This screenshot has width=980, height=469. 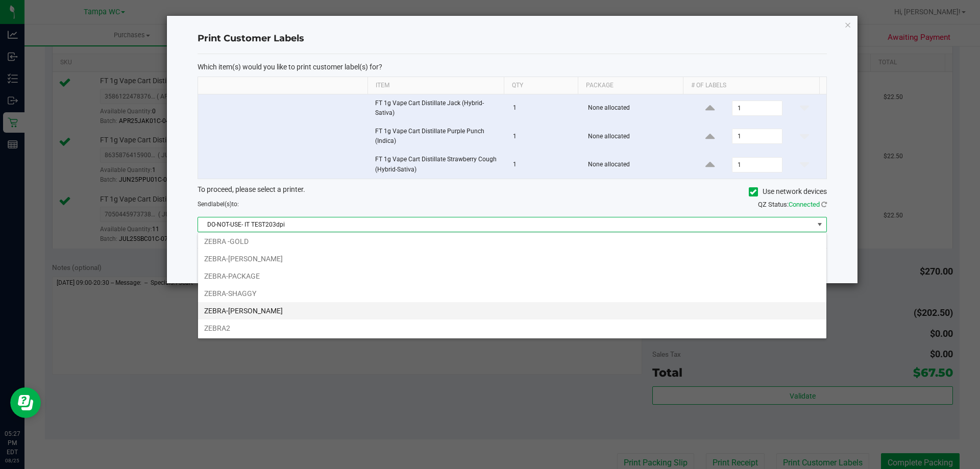 I want to click on li: ZEBRA -GOLD, so click(x=512, y=241).